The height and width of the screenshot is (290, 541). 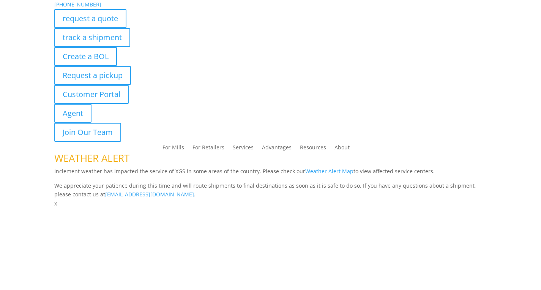 What do you see at coordinates (243, 149) in the screenshot?
I see `a: Services` at bounding box center [243, 149].